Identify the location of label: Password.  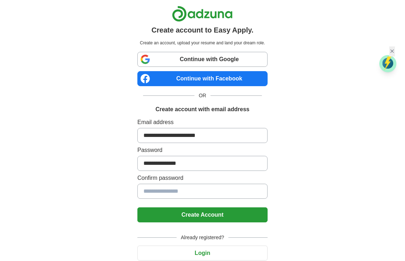
(202, 150).